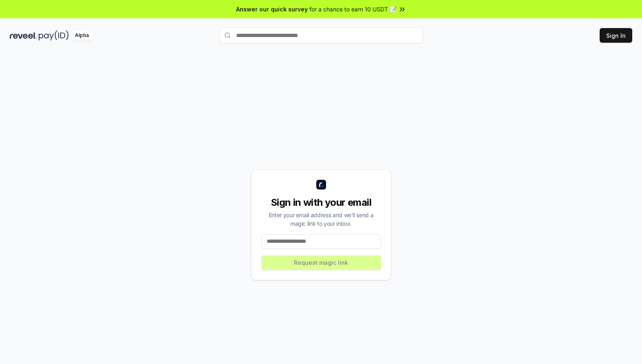  Describe the element at coordinates (321, 219) in the screenshot. I see `div: Enter your email address and we’ll send a magic link to your inbox.` at that location.